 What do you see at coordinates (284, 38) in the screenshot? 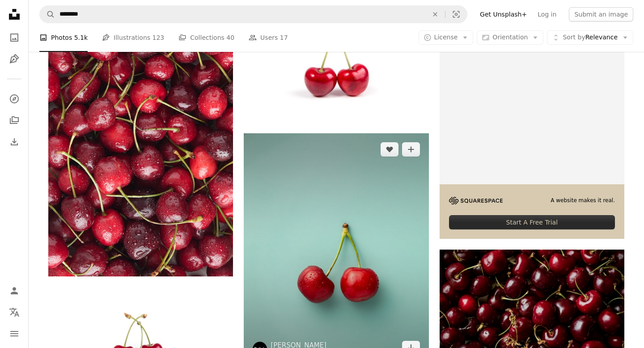
I see `span: 17` at bounding box center [284, 38].